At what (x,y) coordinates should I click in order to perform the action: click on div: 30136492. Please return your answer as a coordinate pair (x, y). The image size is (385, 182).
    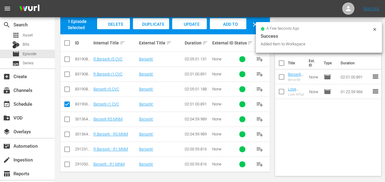
    Looking at the image, I should click on (83, 134).